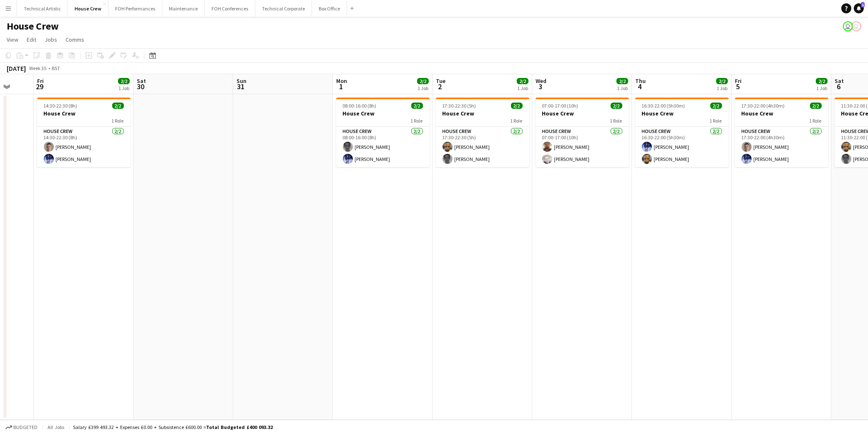  I want to click on app-user-avatar: Sally PERM Pochciol, so click(848, 26).